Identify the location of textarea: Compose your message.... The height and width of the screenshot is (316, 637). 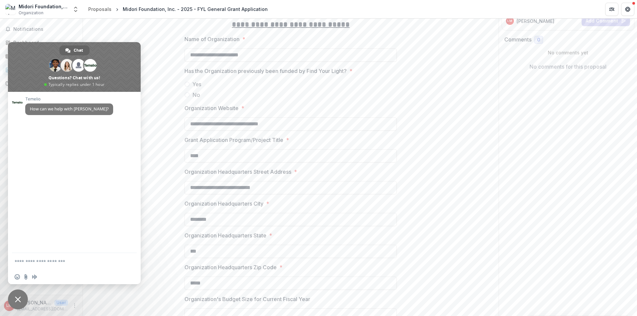
(67, 262).